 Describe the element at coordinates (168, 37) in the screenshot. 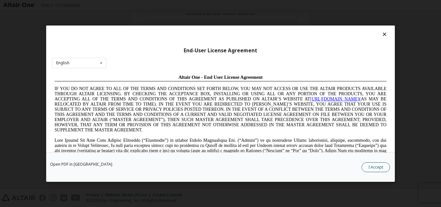

I see `span: IF YOU DO NOT AGREE TO ALL OF THE TERMS AND CONDITIONS SET FORTH BELOW, YOU MAY NOT ACCESS OR USE...` at that location.